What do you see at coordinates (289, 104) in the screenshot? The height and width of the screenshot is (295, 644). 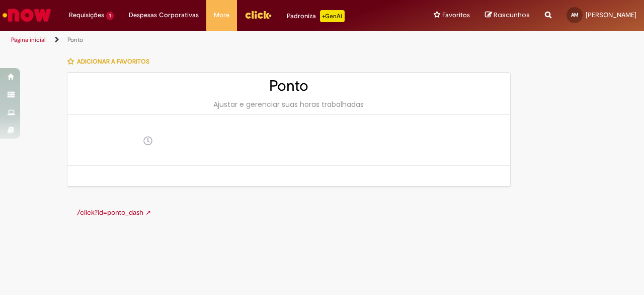 I see `div: Ajustar e gerenciar suas horas trabalhadas` at bounding box center [289, 104].